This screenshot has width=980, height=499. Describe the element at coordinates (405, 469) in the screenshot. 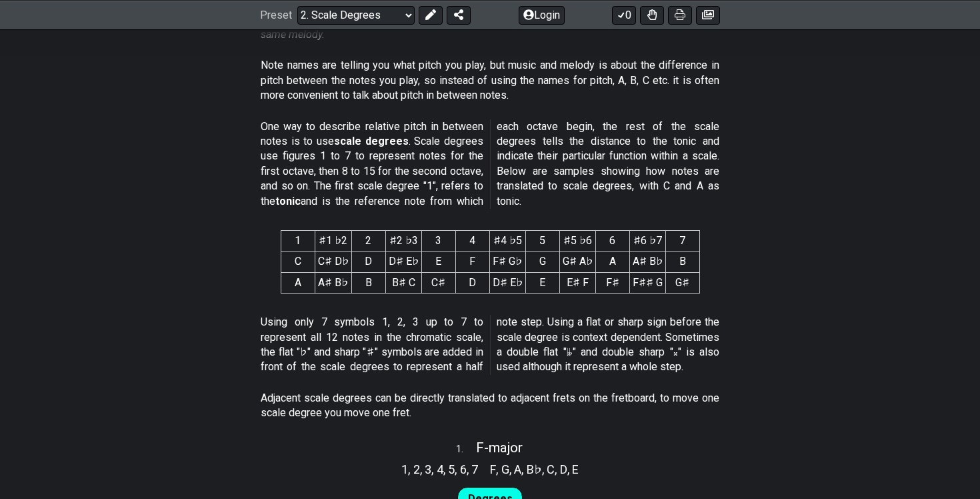

I see `span: 1` at that location.